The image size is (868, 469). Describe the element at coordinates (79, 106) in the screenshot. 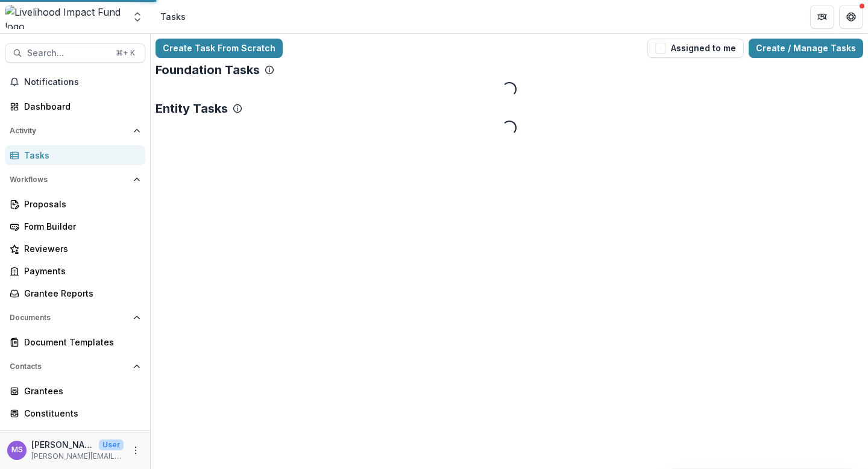

I see `div: Dashboard` at that location.